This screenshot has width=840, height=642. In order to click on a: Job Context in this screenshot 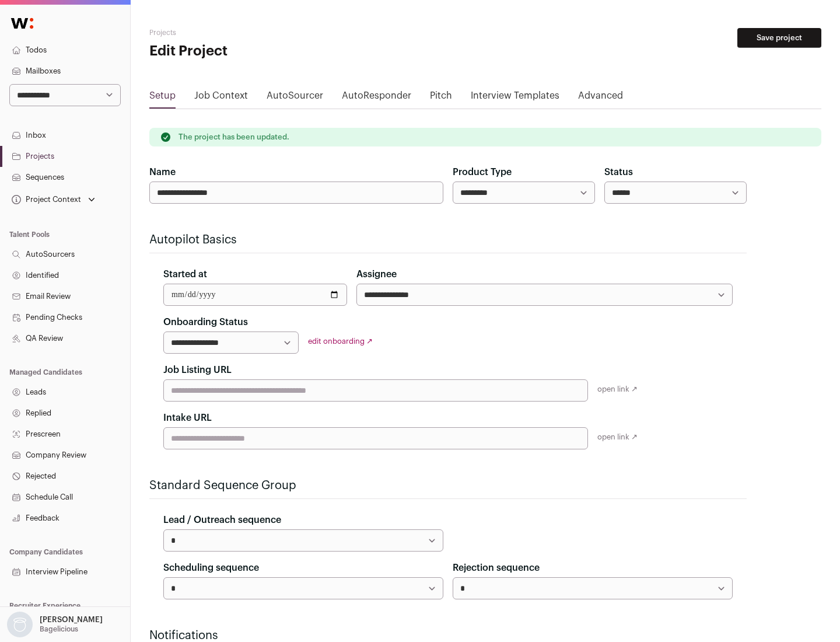, I will do `click(221, 98)`.